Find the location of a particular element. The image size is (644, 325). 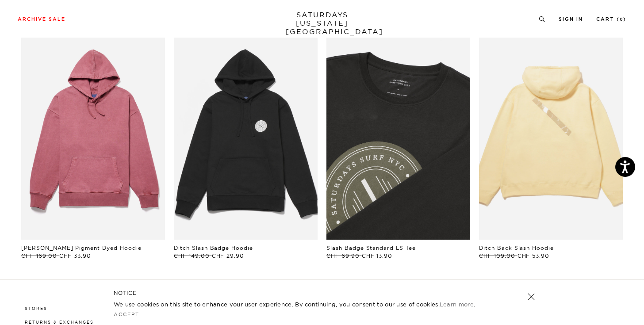

a: Returns & Exchanges is located at coordinates (59, 322).